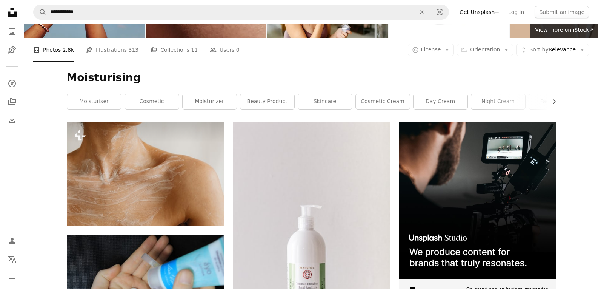 This screenshot has height=289, width=598. Describe the element at coordinates (40, 12) in the screenshot. I see `button: Search Unsplash` at that location.